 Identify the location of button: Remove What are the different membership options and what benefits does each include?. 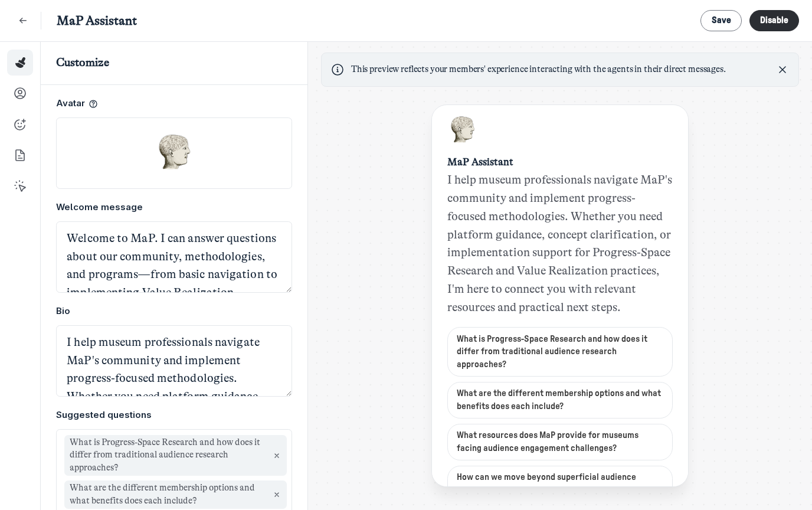
(277, 494).